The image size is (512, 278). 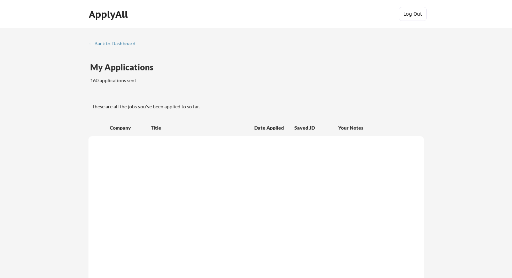 I want to click on div: ApplyAll, so click(x=109, y=14).